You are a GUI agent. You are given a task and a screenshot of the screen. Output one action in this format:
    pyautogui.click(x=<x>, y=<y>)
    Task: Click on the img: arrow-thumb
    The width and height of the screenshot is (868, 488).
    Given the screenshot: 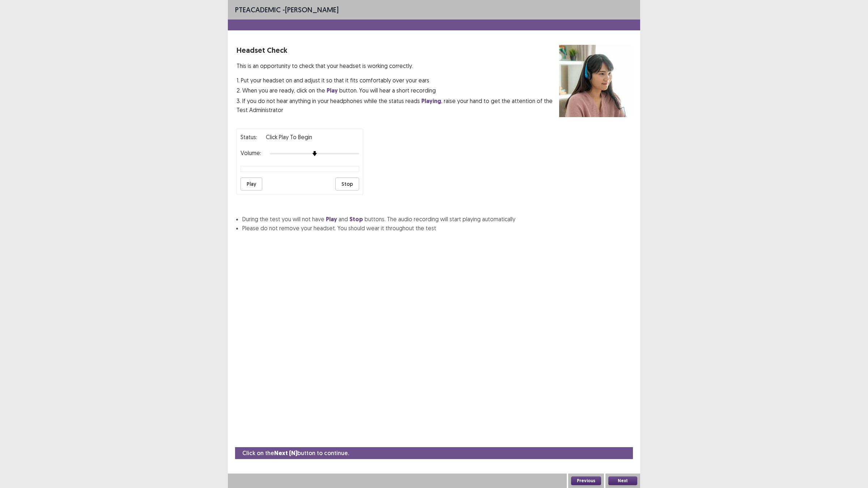 What is the action you would take?
    pyautogui.click(x=314, y=153)
    